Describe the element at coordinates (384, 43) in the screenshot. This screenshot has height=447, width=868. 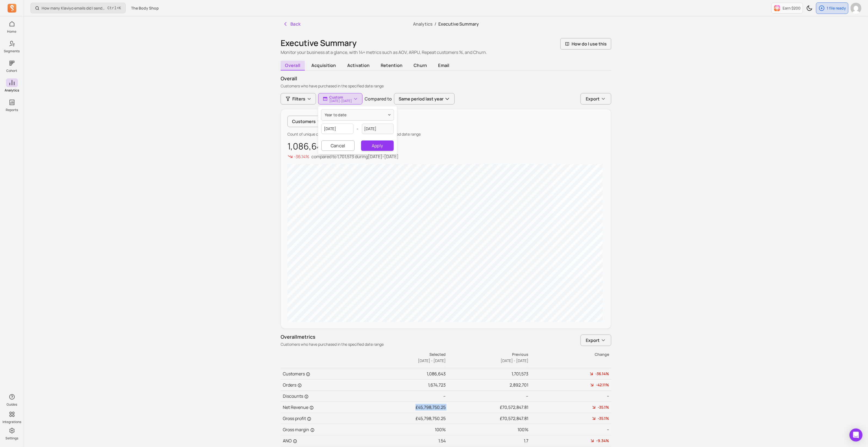
I see `h1: Executive Summary` at that location.